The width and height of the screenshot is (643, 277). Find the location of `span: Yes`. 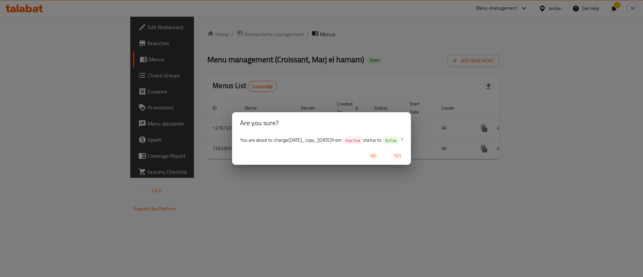

span: Yes is located at coordinates (397, 156).